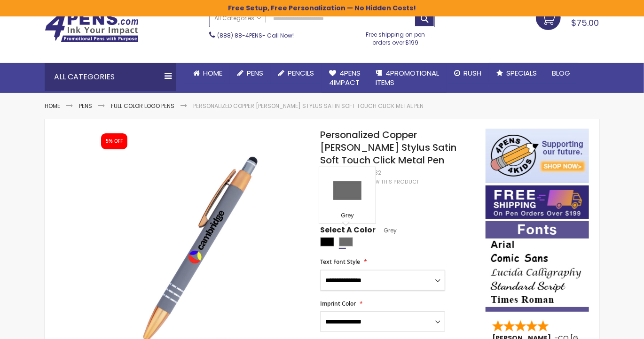 Image resolution: width=644 pixels, height=339 pixels. Describe the element at coordinates (585, 22) in the screenshot. I see `span: $75.00` at that location.